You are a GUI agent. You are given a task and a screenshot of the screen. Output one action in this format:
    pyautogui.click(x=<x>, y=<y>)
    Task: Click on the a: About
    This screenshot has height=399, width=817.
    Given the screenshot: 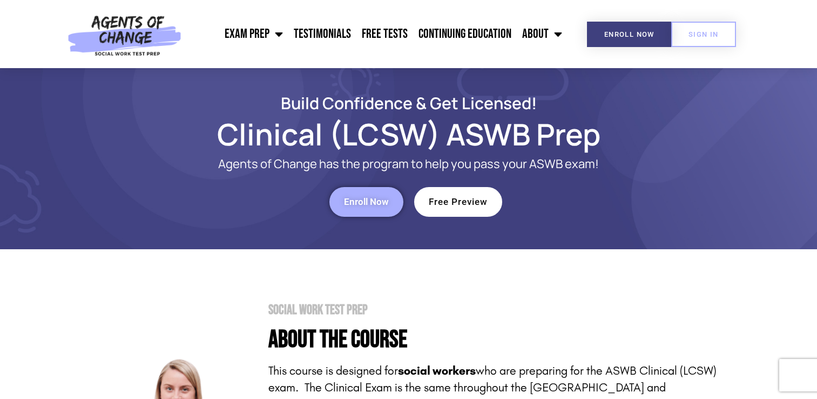 What is the action you would take?
    pyautogui.click(x=542, y=34)
    